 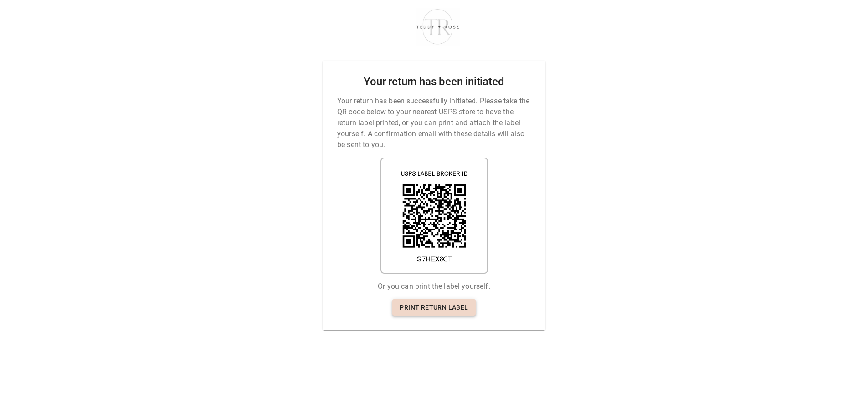 What do you see at coordinates (434, 215) in the screenshot?
I see `img: shipping label qr code` at bounding box center [434, 215].